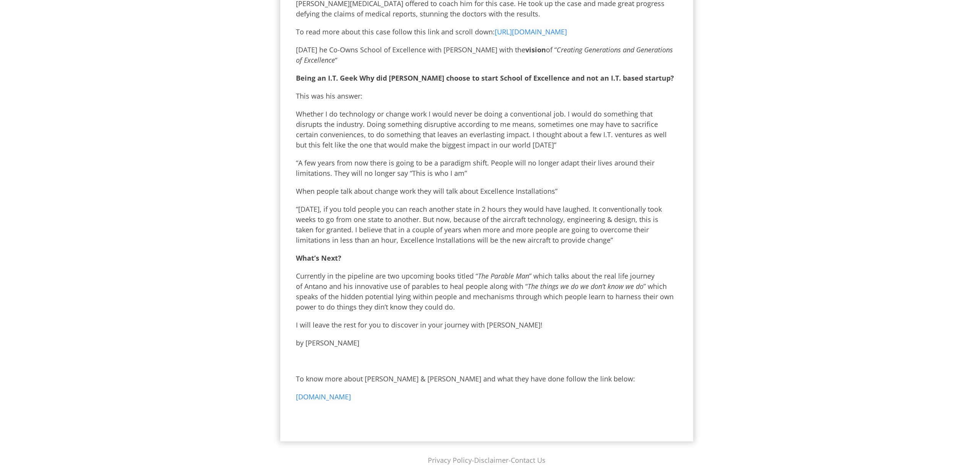 Image resolution: width=973 pixels, height=467 pixels. I want to click on b: vision, so click(536, 50).